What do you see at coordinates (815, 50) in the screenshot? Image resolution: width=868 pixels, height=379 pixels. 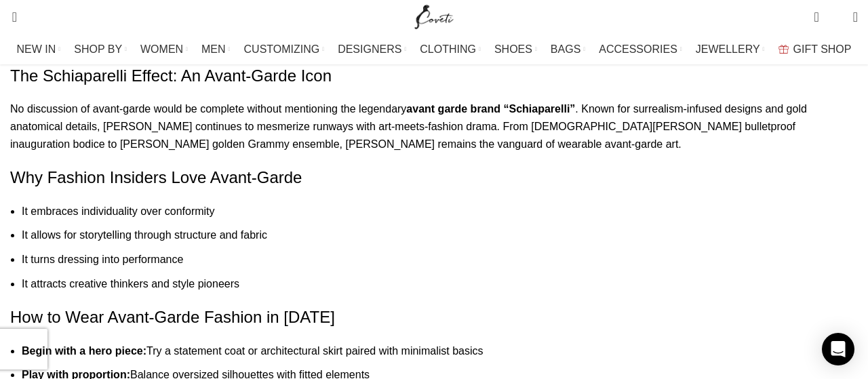 I see `a: GIFT SHOP` at bounding box center [815, 50].